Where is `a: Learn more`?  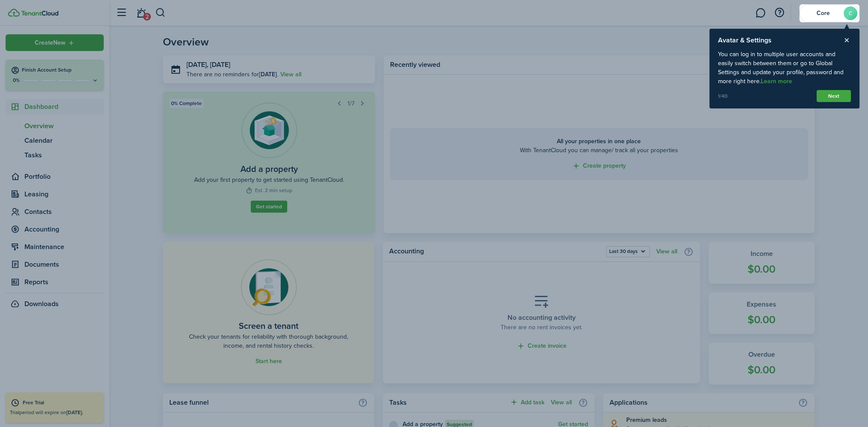 a: Learn more is located at coordinates (777, 82).